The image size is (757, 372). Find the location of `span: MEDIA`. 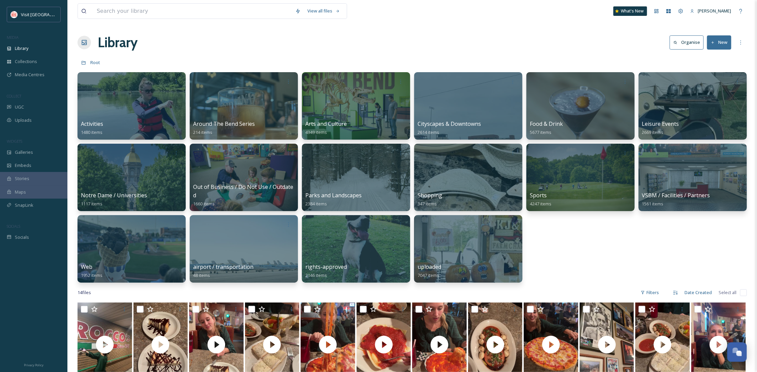

span: MEDIA is located at coordinates (12, 37).